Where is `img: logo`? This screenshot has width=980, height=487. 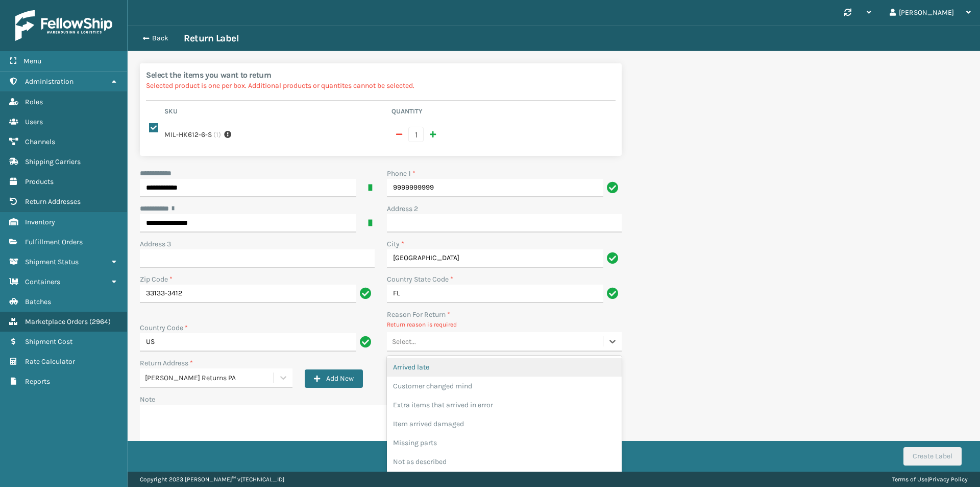
img: logo is located at coordinates (64, 26).